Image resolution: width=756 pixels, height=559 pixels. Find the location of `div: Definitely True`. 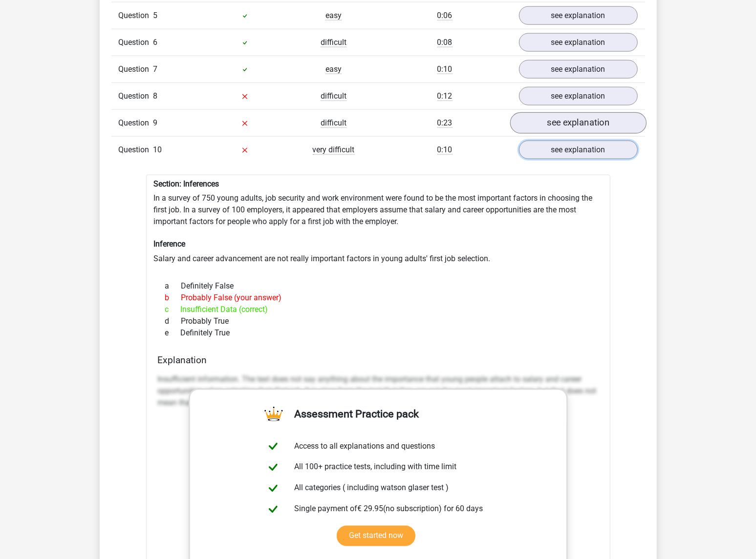

div: Definitely True is located at coordinates (378, 333).